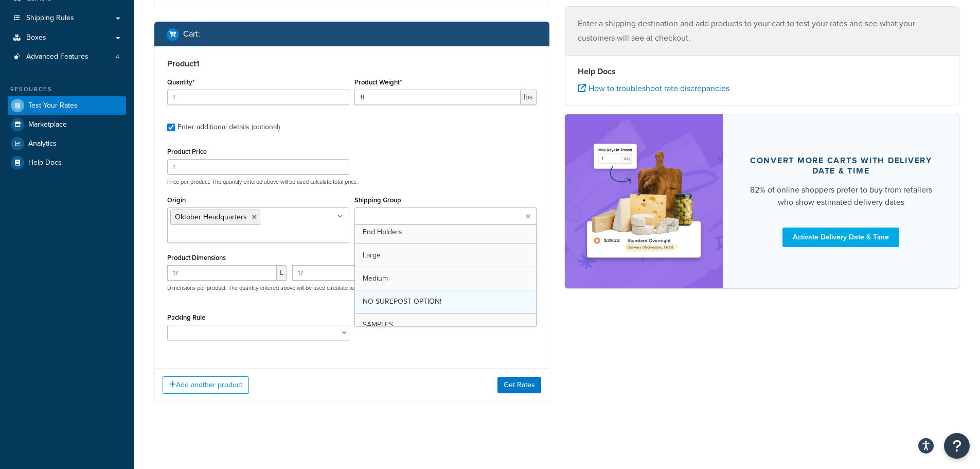 The width and height of the screenshot is (980, 469). Describe the element at coordinates (378, 200) in the screenshot. I see `label: Shipping Group` at that location.